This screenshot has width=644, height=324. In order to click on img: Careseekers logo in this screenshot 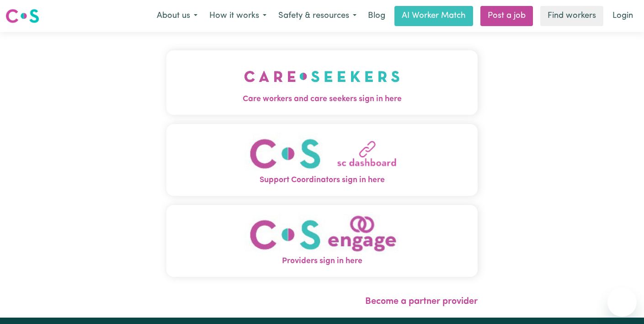, I will do `click(23, 16)`.